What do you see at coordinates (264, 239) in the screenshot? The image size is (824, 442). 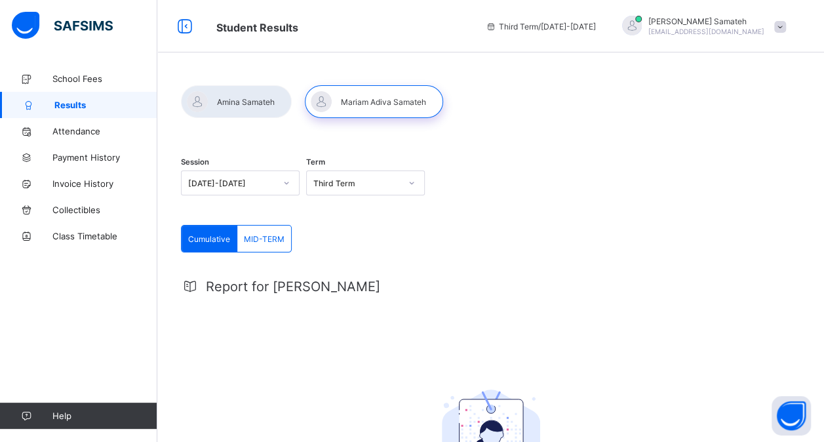 I see `span: MID-TERM` at bounding box center [264, 239].